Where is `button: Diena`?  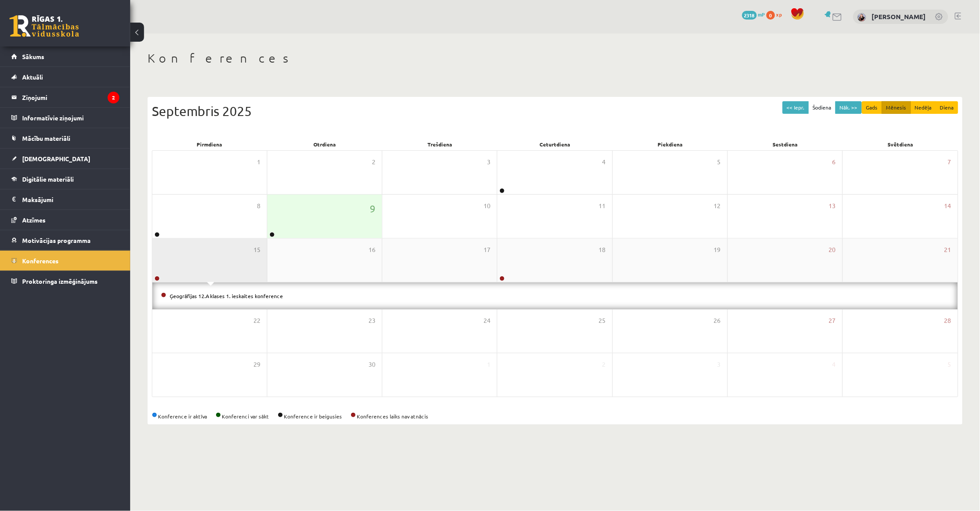
button: Diena is located at coordinates (947, 107).